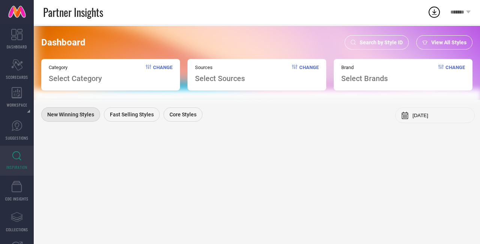  Describe the element at coordinates (17, 138) in the screenshot. I see `span: SUGGESTIONS` at that location.